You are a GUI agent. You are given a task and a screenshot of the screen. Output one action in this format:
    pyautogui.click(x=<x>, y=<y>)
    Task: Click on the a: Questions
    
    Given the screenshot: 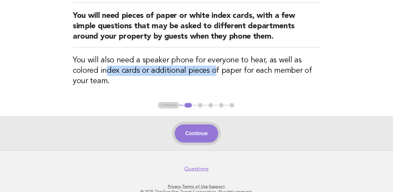 What is the action you would take?
    pyautogui.click(x=196, y=169)
    